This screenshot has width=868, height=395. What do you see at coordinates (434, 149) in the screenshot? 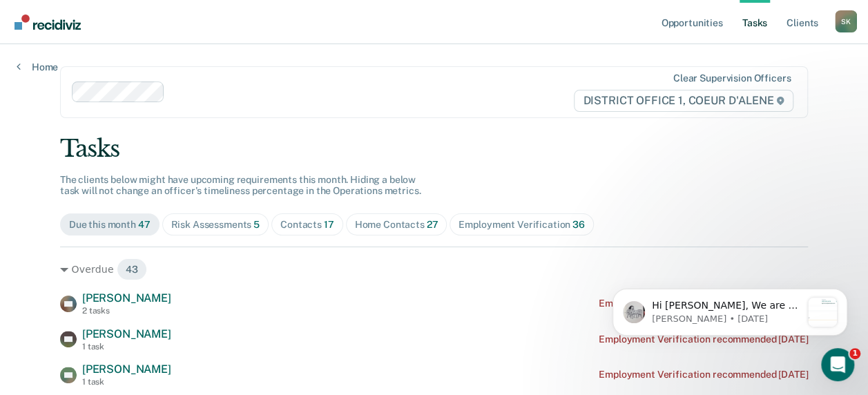
I see `div: Tasks` at bounding box center [434, 149].